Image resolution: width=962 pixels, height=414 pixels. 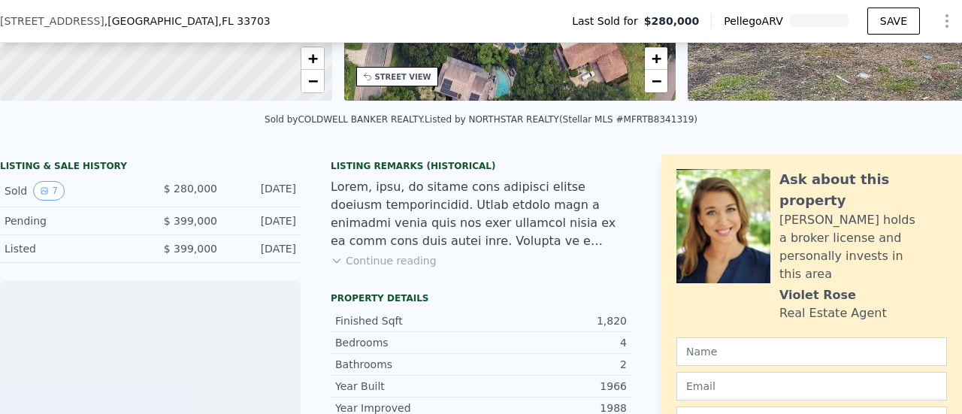 I want to click on div: 1,820, so click(x=554, y=321).